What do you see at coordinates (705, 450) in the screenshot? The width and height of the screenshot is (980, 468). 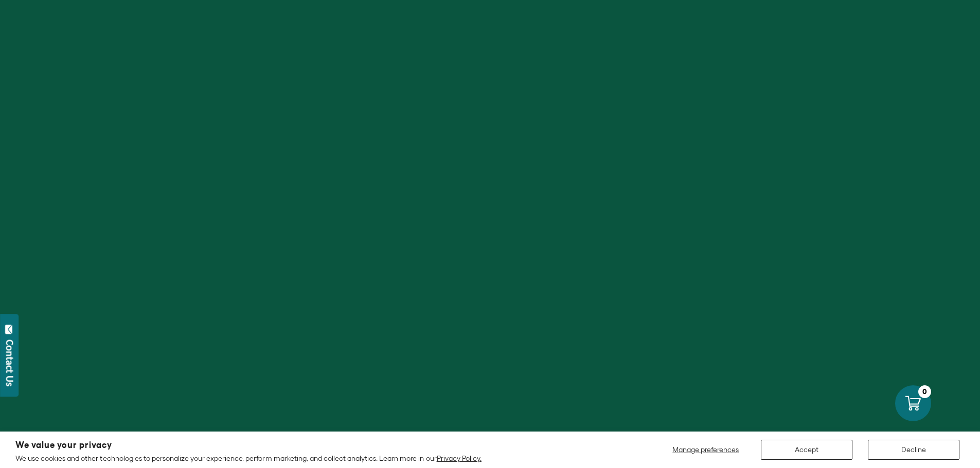 I see `button: Manage preferences` at bounding box center [705, 450].